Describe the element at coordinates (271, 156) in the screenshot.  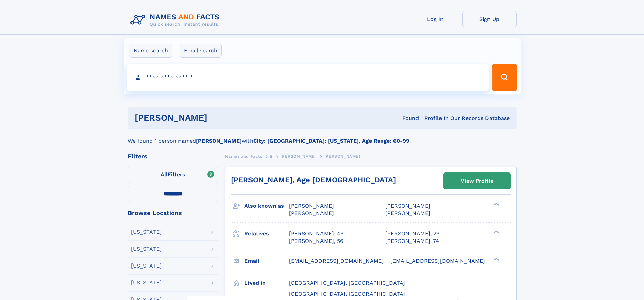
I see `a: B` at that location.